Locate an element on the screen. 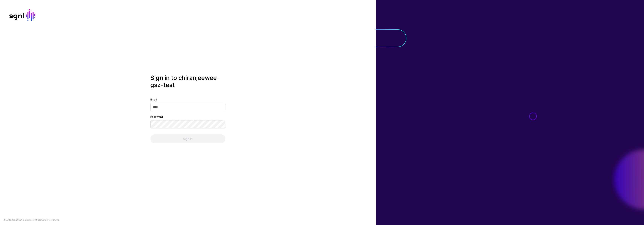  a: Privacy is located at coordinates (49, 220).